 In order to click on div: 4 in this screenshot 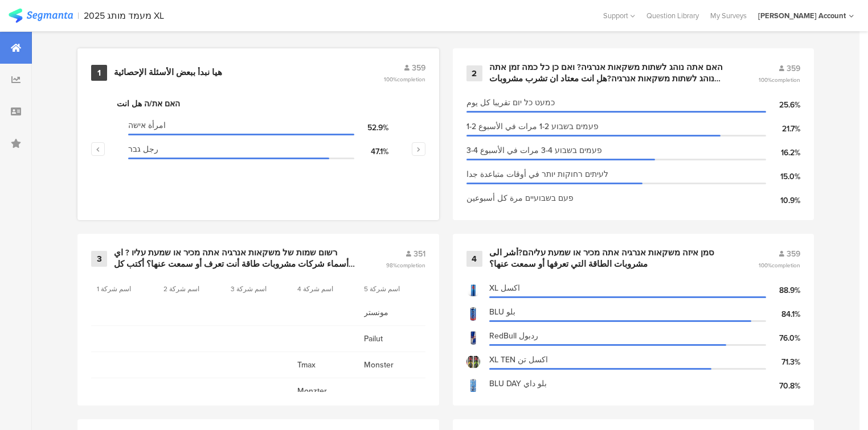, I will do `click(475, 259)`.